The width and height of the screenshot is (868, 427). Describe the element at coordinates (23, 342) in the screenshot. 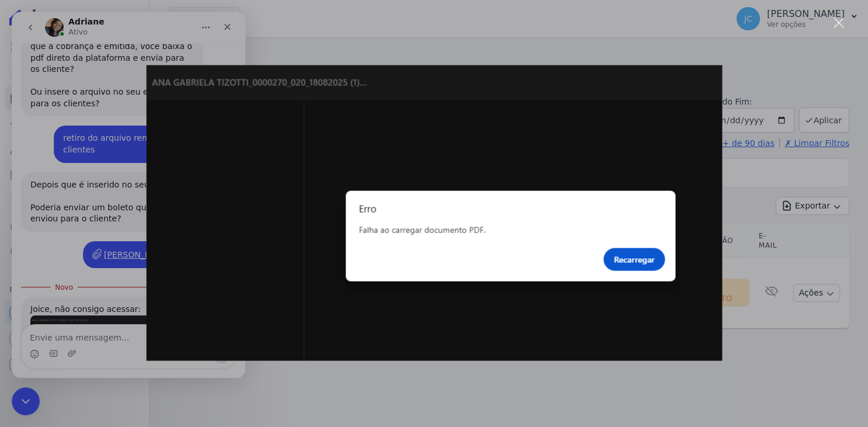

I see `button: Selecionador de Emoji` at that location.